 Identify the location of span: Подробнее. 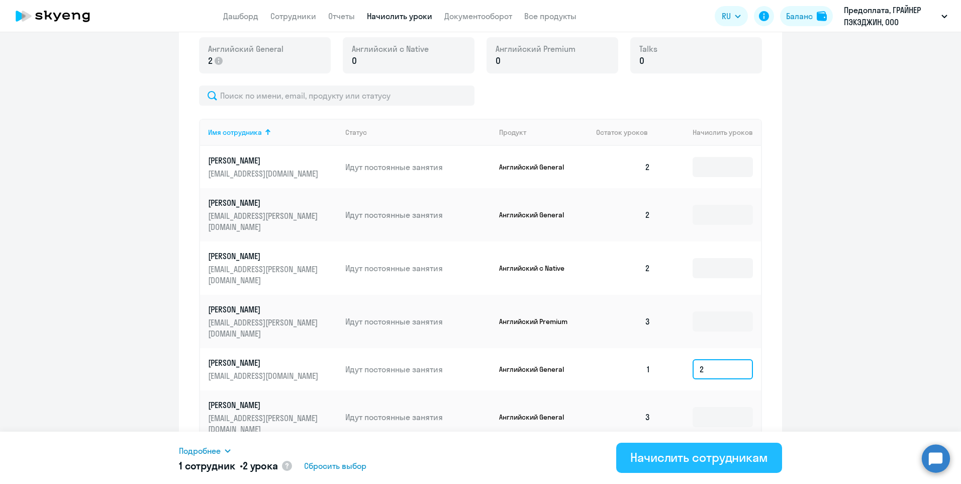
(200, 451).